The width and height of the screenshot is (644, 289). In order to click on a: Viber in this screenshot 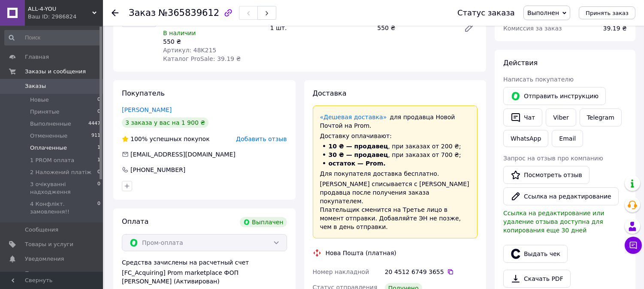, I will do `click(561, 118)`.